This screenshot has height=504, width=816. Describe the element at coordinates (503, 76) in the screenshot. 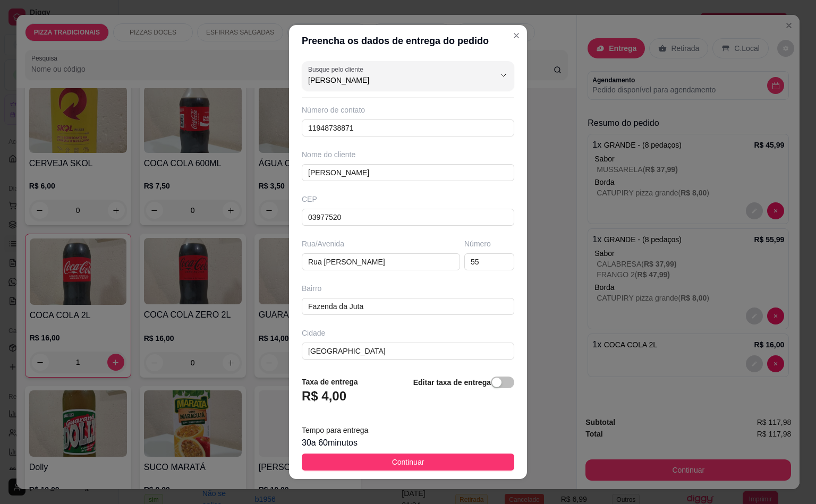

I see `button: Show suggestions` at that location.